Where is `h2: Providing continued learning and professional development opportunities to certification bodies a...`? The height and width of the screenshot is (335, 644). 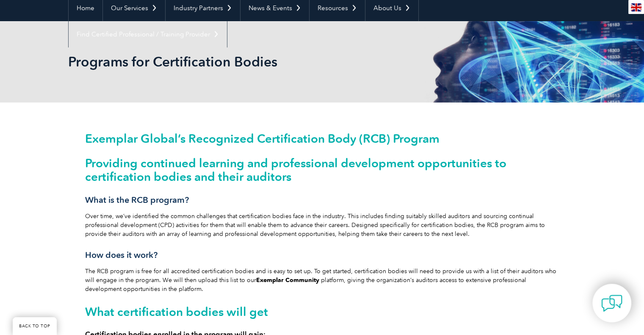 h2: Providing continued learning and professional development opportunities to certification bodies a... is located at coordinates (322, 170).